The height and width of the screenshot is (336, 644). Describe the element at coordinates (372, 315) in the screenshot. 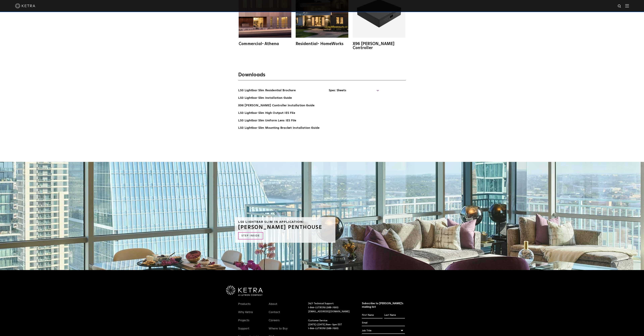

I see `input: First Name` at that location.